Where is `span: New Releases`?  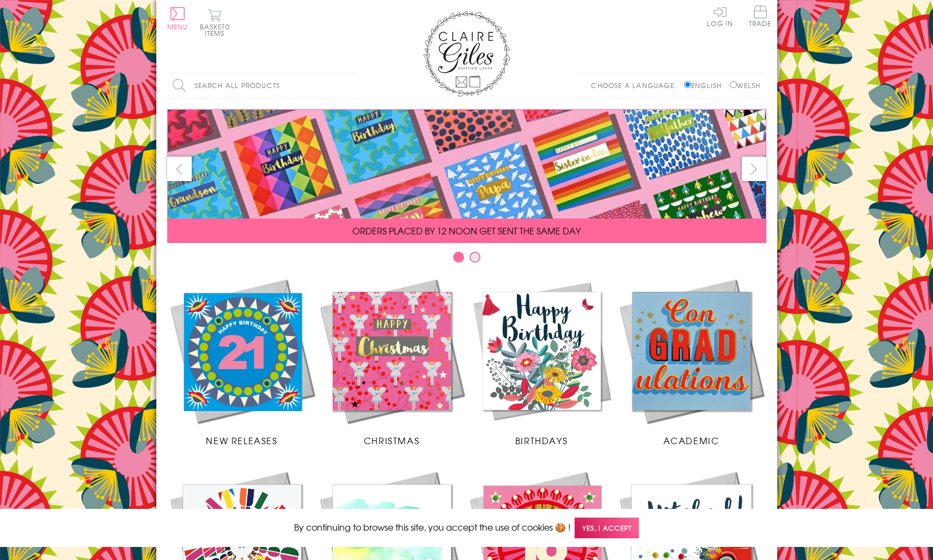
span: New Releases is located at coordinates (241, 441).